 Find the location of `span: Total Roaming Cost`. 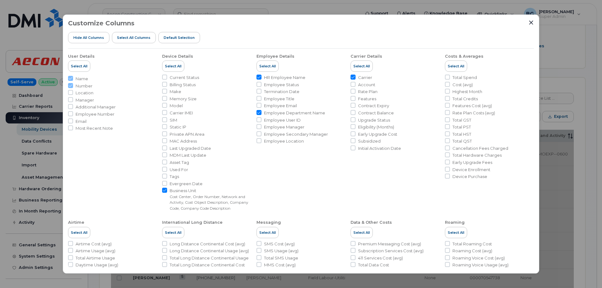

span: Total Roaming Cost is located at coordinates (472, 244).